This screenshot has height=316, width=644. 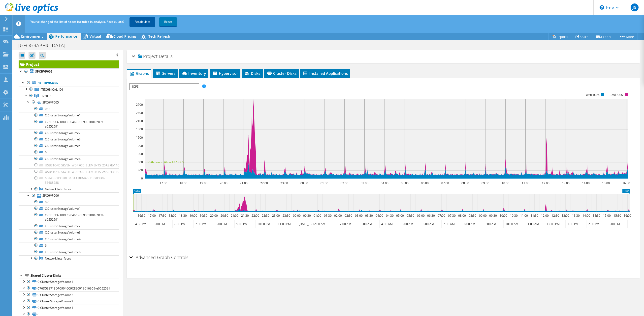 What do you see at coordinates (69, 65) in the screenshot?
I see `a: Project` at bounding box center [69, 65].